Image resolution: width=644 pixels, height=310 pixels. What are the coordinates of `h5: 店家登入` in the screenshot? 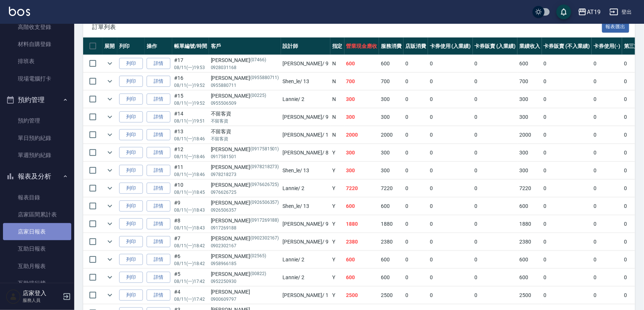 It's located at (41, 293).